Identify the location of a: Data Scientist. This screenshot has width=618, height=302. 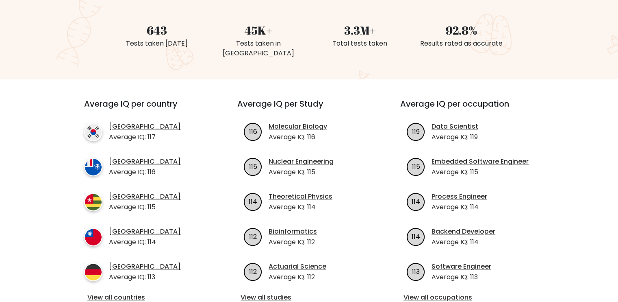
(455, 126).